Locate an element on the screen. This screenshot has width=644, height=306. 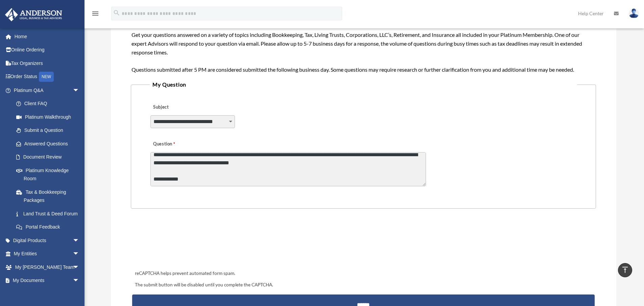
a: Portal Feedback is located at coordinates (49, 227).